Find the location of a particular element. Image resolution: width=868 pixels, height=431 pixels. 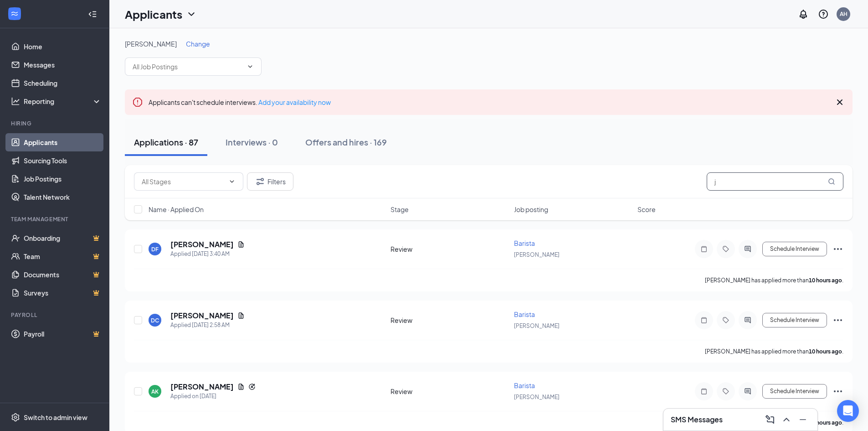

svg: Notifications is located at coordinates (803, 14).